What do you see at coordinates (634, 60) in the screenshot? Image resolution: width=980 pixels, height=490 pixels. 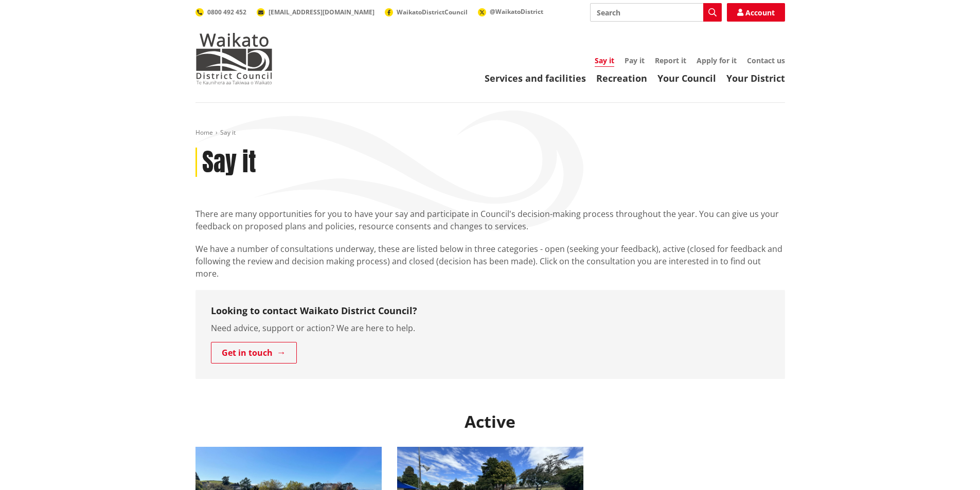 I see `a: Pay it` at bounding box center [634, 60].